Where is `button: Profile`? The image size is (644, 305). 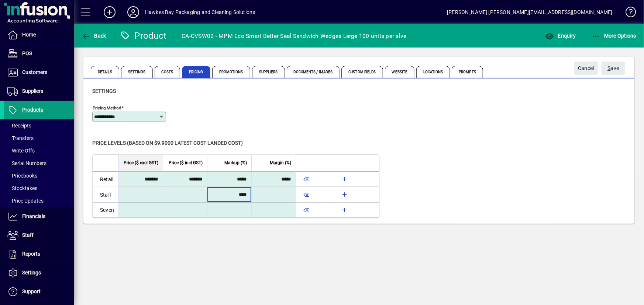 button: Profile is located at coordinates (133, 12).